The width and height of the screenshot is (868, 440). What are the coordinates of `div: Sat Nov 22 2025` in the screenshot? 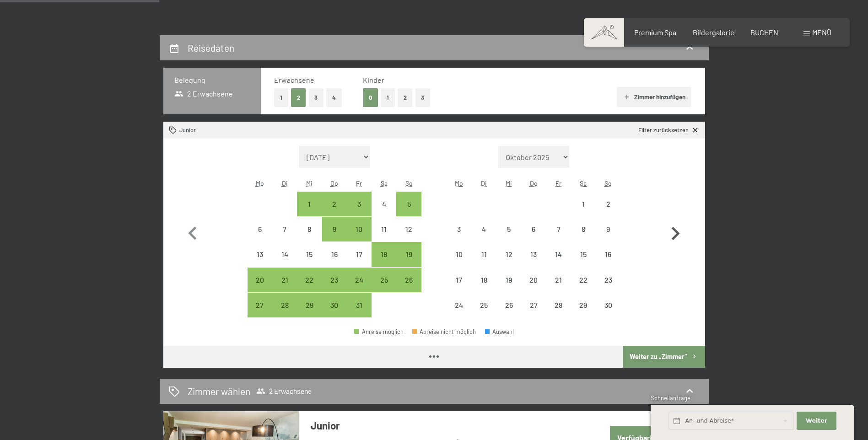 It's located at (583, 280).